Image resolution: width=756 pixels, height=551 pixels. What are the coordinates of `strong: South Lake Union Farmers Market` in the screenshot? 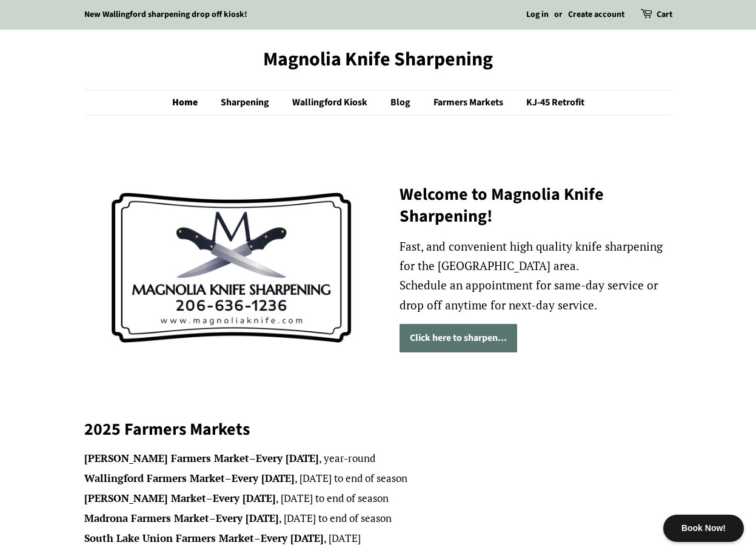 It's located at (169, 538).